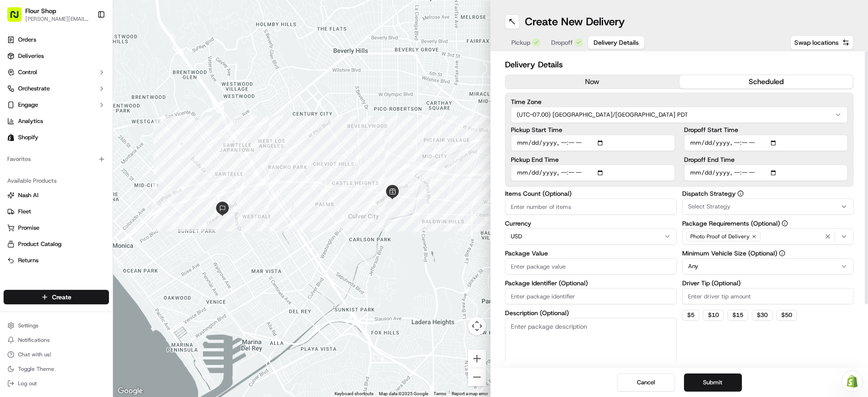  Describe the element at coordinates (56, 88) in the screenshot. I see `button: Orchestrate` at that location.